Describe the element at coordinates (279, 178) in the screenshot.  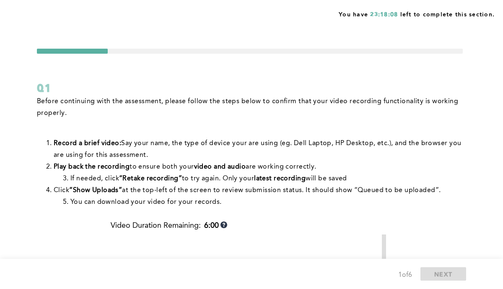
I see `strong: latest recording` at that location.